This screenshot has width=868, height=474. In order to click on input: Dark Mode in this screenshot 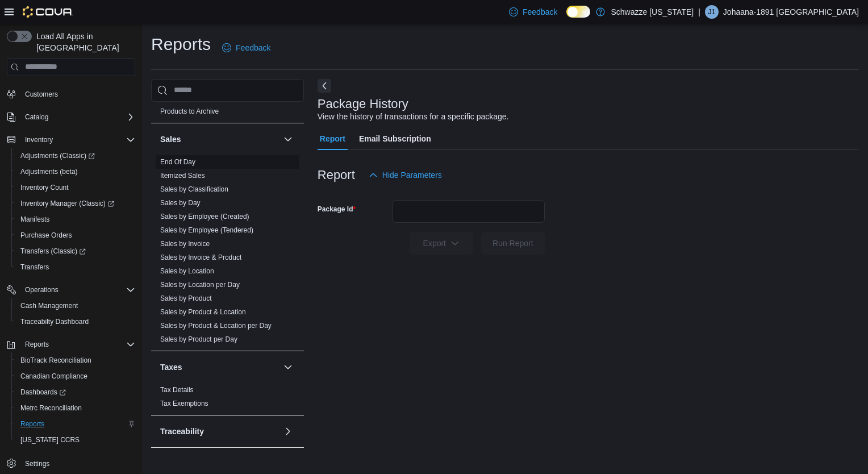, I will do `click(579, 11)`.